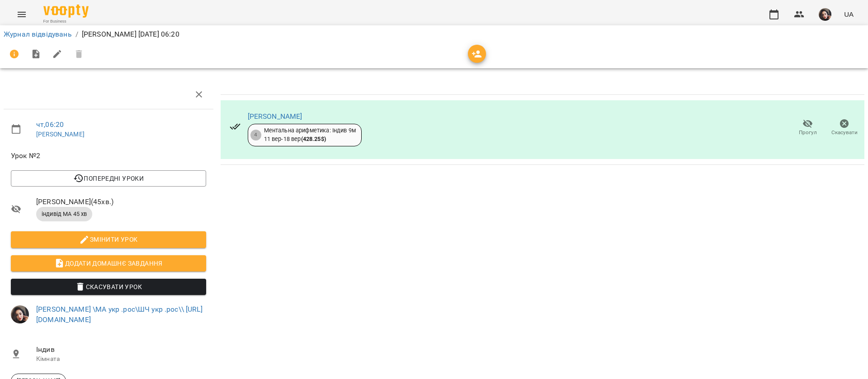 The image size is (868, 379). Describe the element at coordinates (109, 178) in the screenshot. I see `button: Попередні уроки` at that location.